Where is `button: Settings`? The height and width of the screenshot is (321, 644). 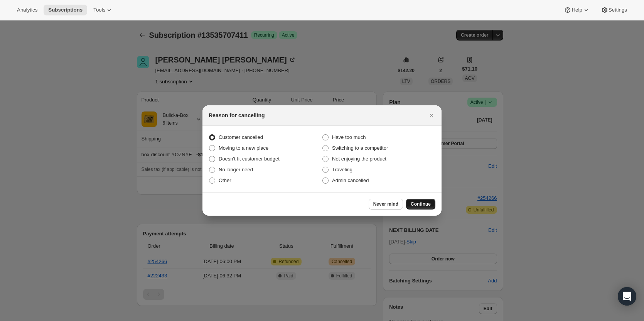 button: Settings is located at coordinates (614, 10).